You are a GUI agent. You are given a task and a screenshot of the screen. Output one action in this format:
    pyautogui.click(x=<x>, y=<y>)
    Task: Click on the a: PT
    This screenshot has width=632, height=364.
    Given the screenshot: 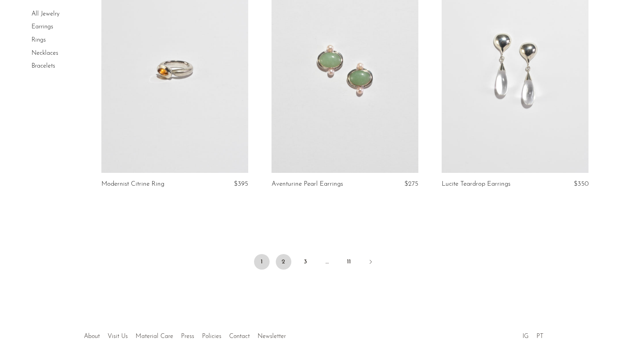 What is the action you would take?
    pyautogui.click(x=540, y=336)
    